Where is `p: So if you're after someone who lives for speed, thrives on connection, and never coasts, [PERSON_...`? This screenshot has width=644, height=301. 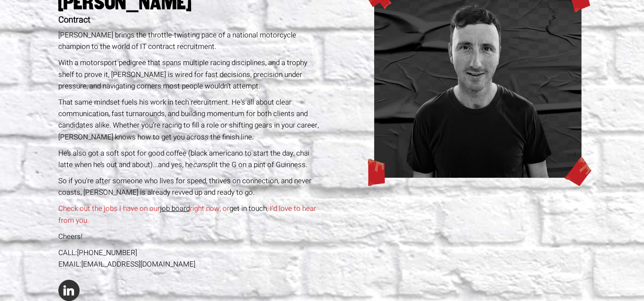
p: So if you're after someone who lives for speed, thrives on connection, and never coasts, [PERSON_... is located at coordinates (189, 187).